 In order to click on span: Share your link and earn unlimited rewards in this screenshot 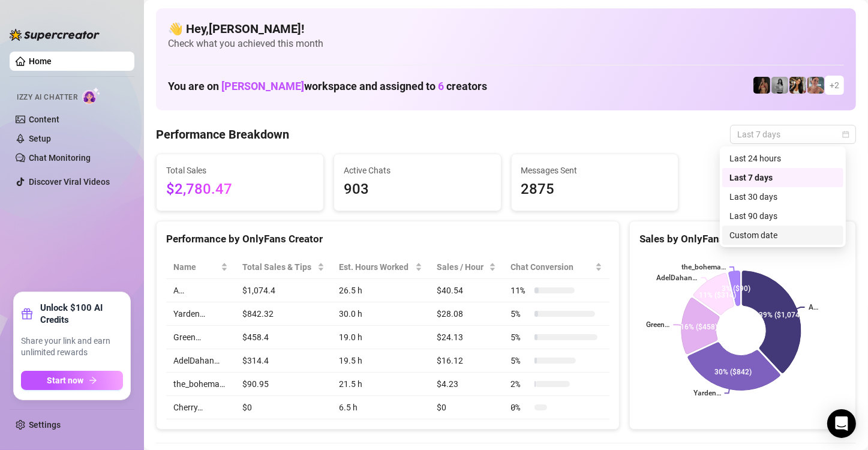, I will do `click(72, 347)`.